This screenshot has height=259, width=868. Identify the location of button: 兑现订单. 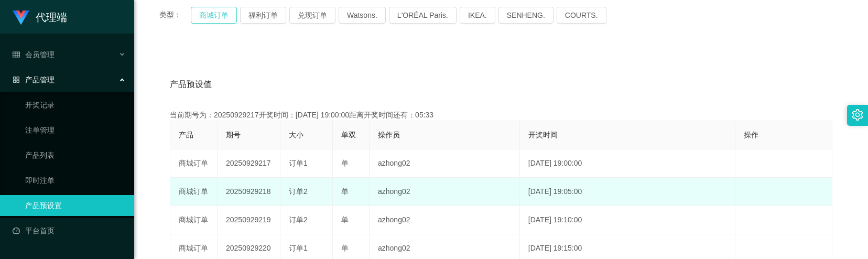
(312, 15).